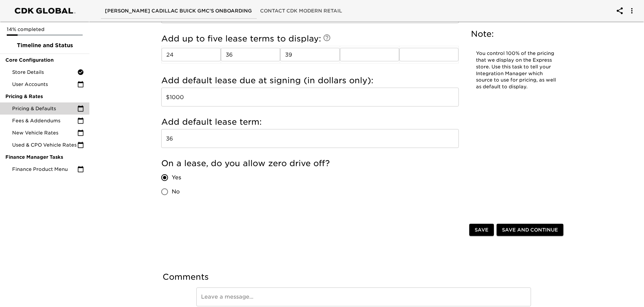 This screenshot has width=644, height=307. Describe the element at coordinates (363, 277) in the screenshot. I see `h5: Comments` at that location.